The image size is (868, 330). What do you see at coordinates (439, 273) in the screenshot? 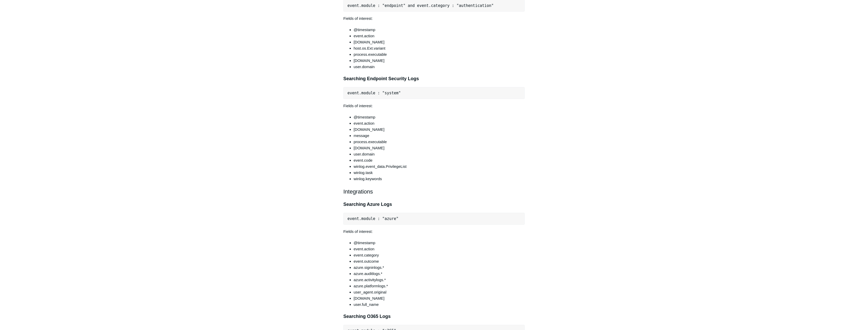
I see `li: azure.auditlogs.*` at bounding box center [439, 273].